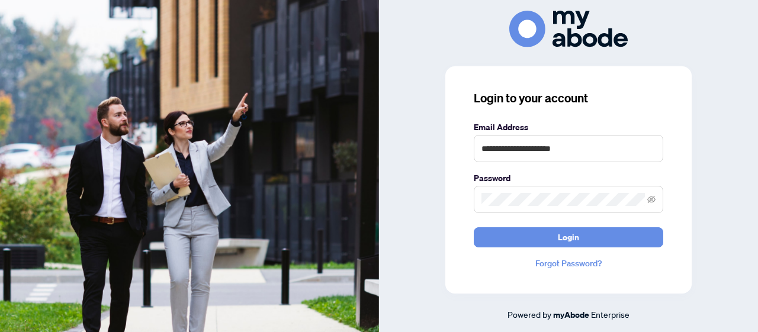 This screenshot has height=332, width=758. I want to click on a: Forgot Password?, so click(568, 263).